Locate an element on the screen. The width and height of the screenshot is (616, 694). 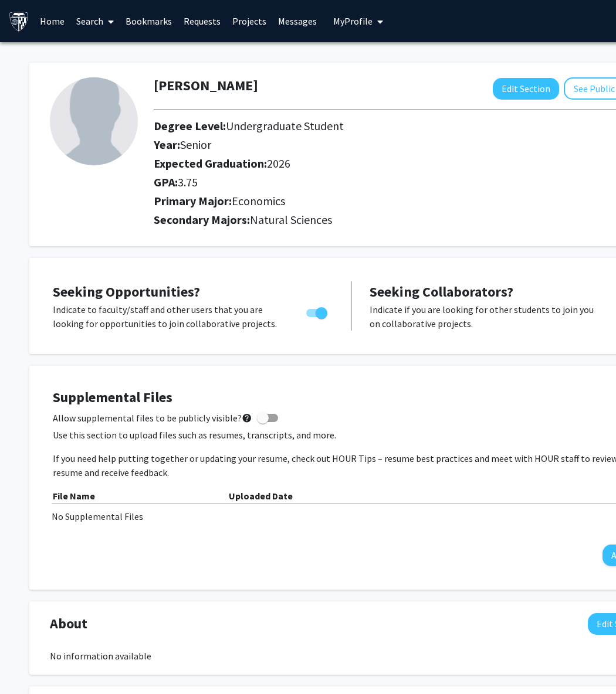
span: Natural Sciences is located at coordinates (291, 220).